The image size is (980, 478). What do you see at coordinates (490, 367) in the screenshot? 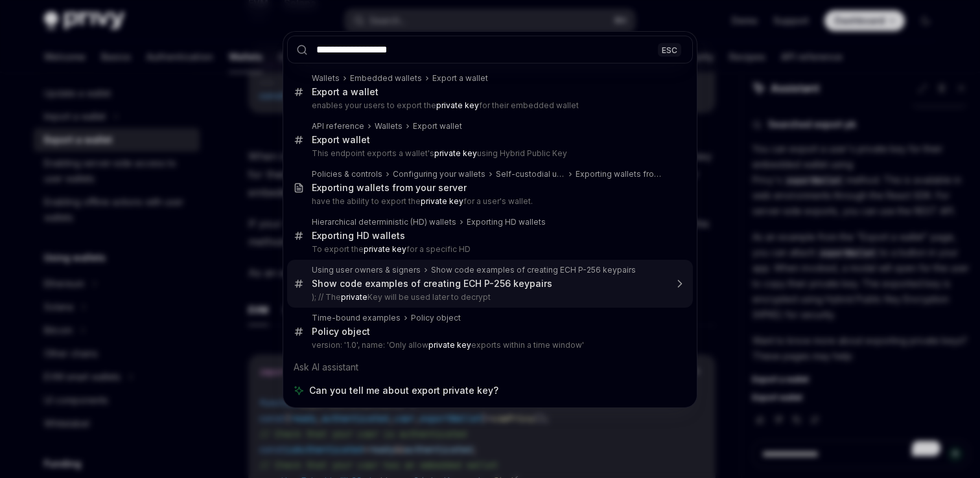
I see `div: Ask AI assistant` at bounding box center [490, 367].